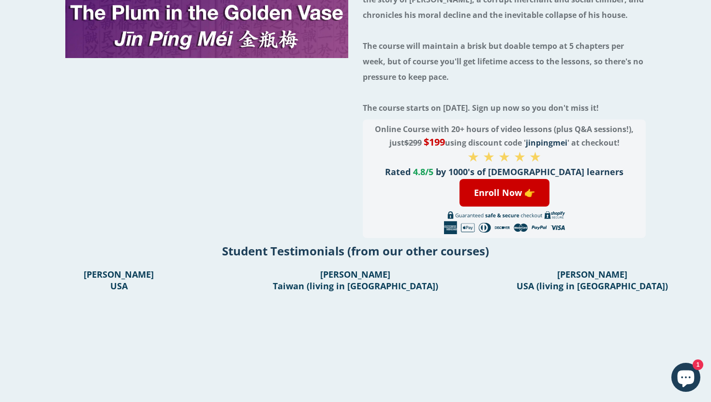 The width and height of the screenshot is (711, 402). What do you see at coordinates (521, 143) in the screenshot?
I see `span: using discount code ' ' at checkout!` at bounding box center [521, 143].